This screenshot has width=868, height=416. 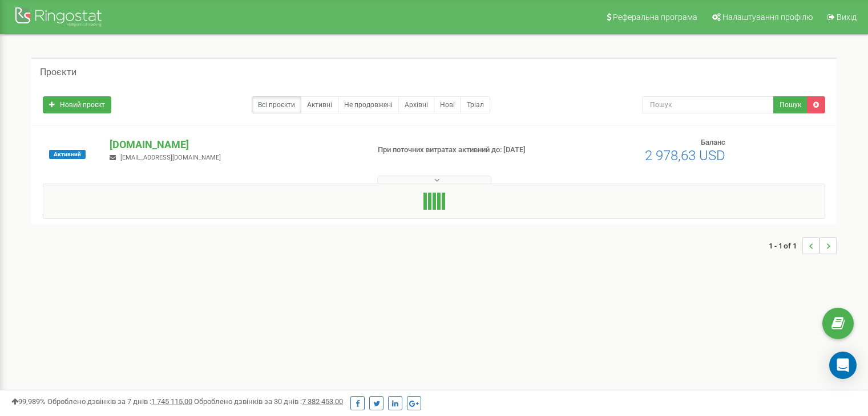 I want to click on span: Оброблено дзвінків за 30 днів :, so click(x=268, y=401).